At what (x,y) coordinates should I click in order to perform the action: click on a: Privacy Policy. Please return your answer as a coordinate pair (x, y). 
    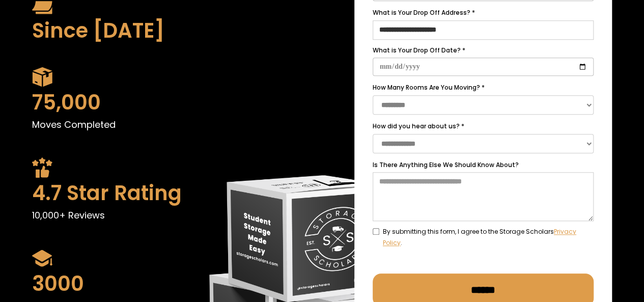
    Looking at the image, I should click on (479, 237).